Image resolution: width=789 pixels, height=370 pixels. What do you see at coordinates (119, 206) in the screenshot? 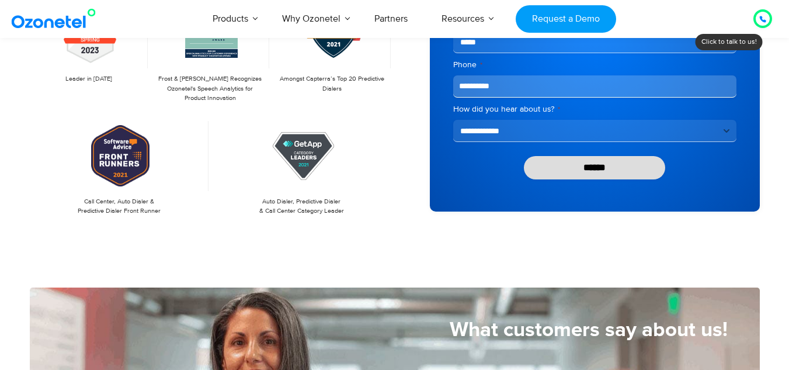
I see `p: Call Center, Auto Dialer & Predictive Dialer Front Runner` at bounding box center [119, 206].